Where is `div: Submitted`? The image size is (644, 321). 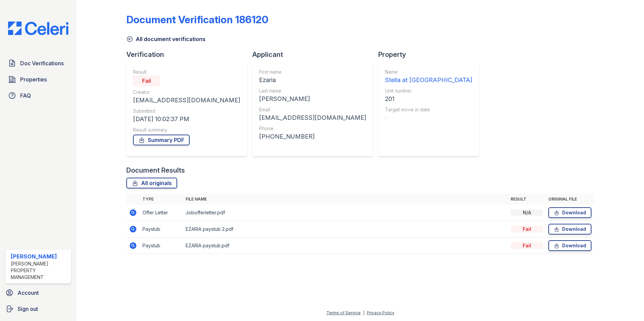
div: Submitted is located at coordinates (187, 111).